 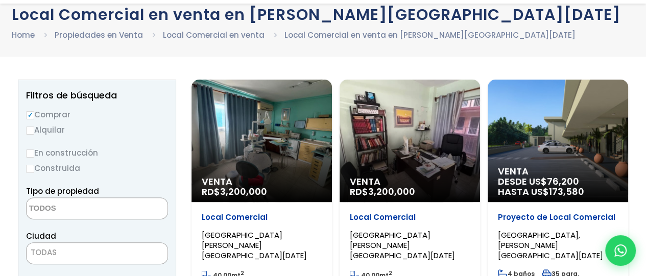 I want to click on span: 173,580, so click(x=567, y=192).